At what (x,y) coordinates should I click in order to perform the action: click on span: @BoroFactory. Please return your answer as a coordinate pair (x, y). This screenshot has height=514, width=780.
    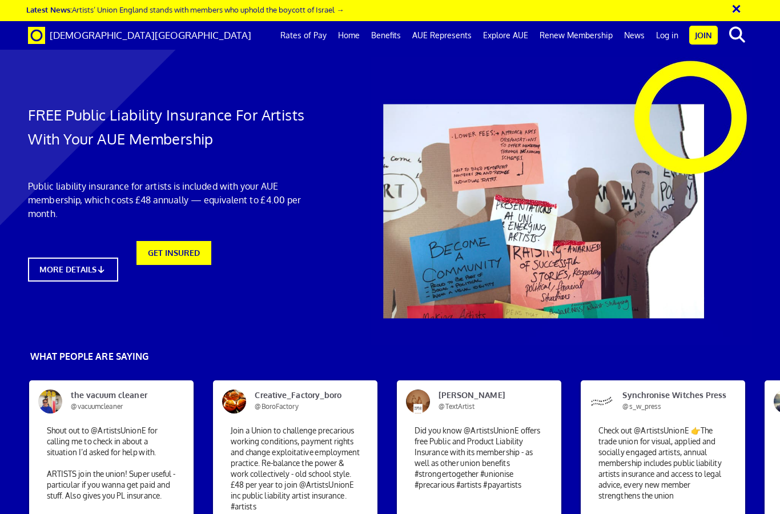
    Looking at the image, I should click on (276, 406).